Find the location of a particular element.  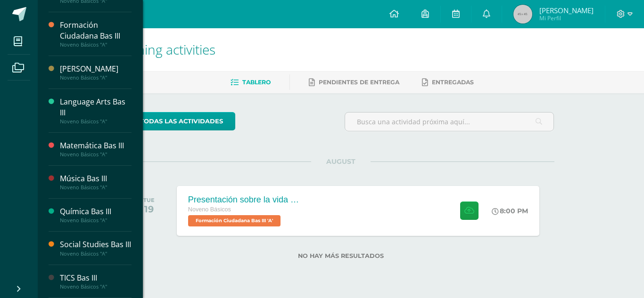

label: No hay más resultados is located at coordinates (341, 256).